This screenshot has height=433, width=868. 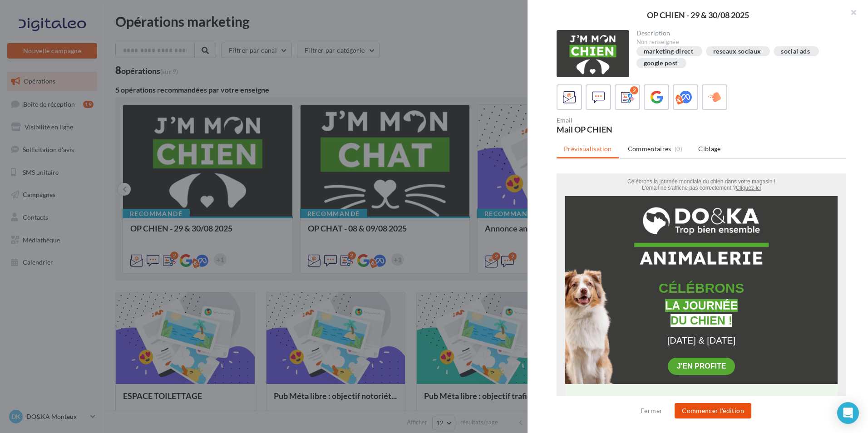 What do you see at coordinates (651, 411) in the screenshot?
I see `button: Fermer` at bounding box center [651, 411].